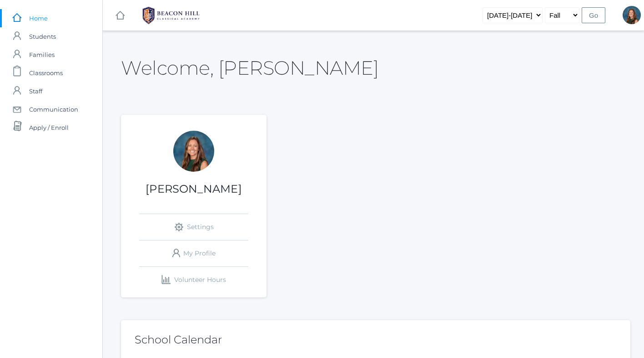 The image size is (644, 358). What do you see at coordinates (35, 91) in the screenshot?
I see `span: Staff` at bounding box center [35, 91].